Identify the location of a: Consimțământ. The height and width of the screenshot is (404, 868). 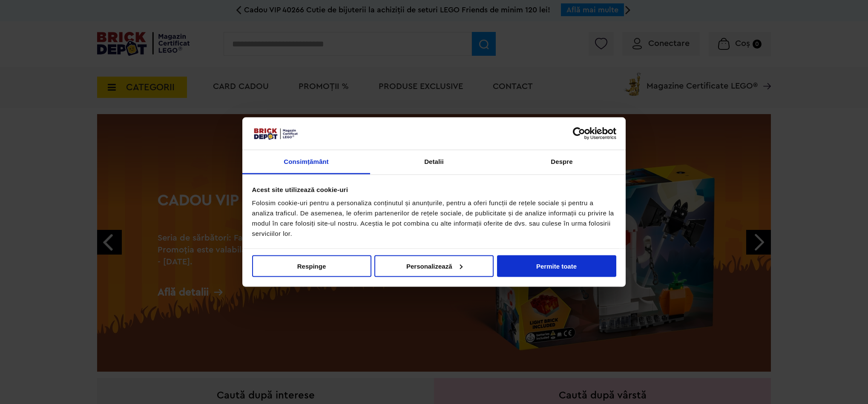
(306, 162).